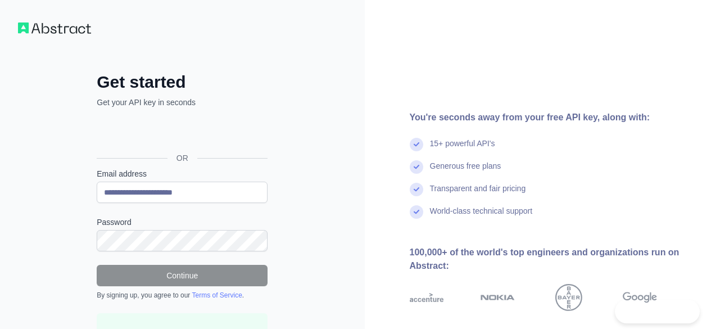 Image resolution: width=711 pixels, height=329 pixels. Describe the element at coordinates (182, 102) in the screenshot. I see `p: Get your API key in seconds` at that location.